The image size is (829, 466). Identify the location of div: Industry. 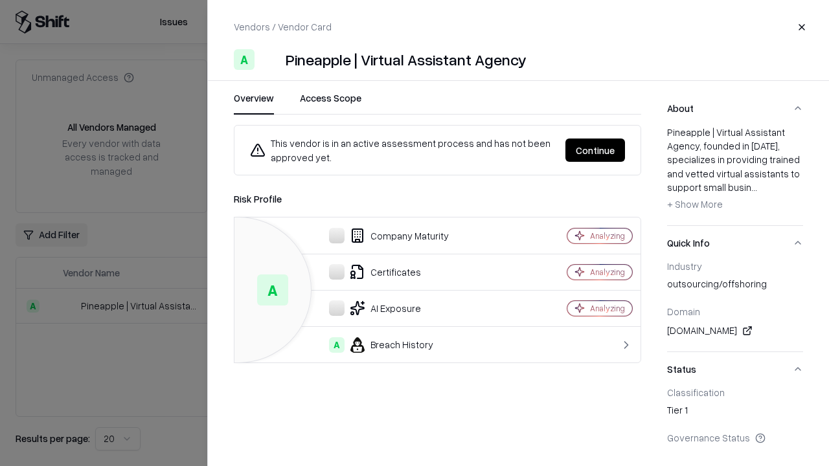
(735, 266).